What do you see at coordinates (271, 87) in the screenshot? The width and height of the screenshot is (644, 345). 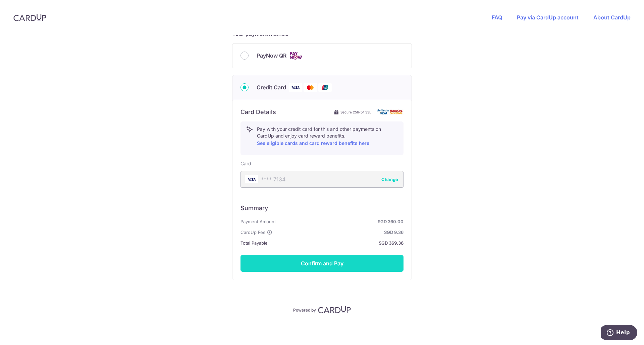 I see `span: Credit Card` at bounding box center [271, 87].